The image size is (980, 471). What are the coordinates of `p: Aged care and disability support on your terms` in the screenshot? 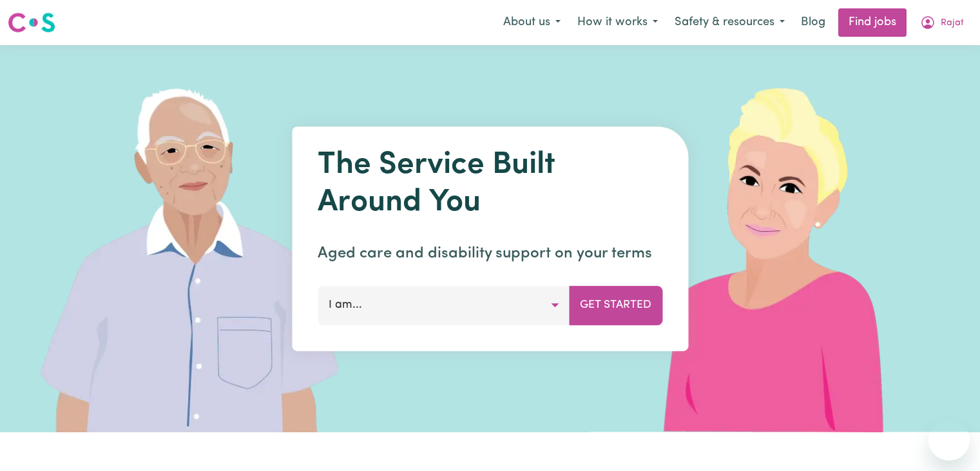 It's located at (490, 253).